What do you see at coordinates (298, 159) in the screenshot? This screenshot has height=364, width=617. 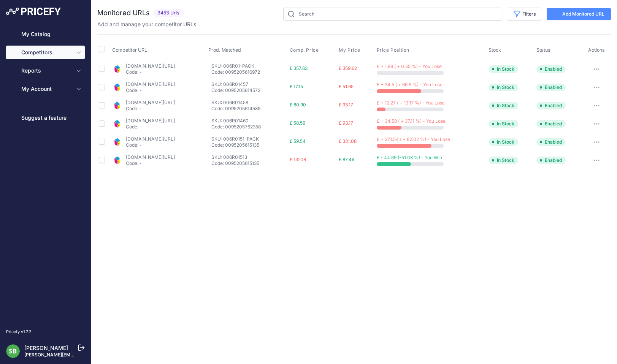 I see `span: £ 132.18` at bounding box center [298, 159].